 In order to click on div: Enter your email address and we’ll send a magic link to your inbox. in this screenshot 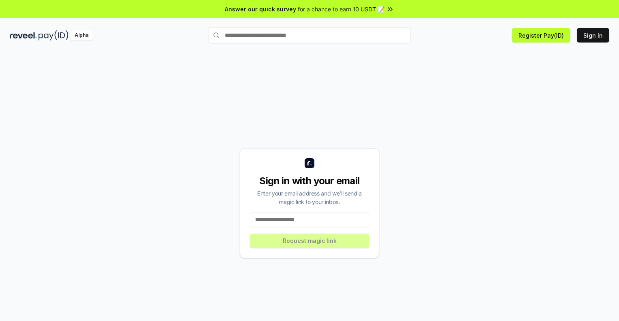, I will do `click(309, 198)`.